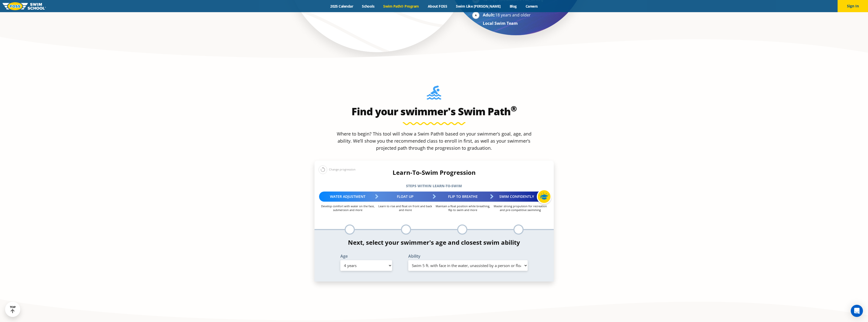 This screenshot has width=868, height=322. Describe the element at coordinates (342, 6) in the screenshot. I see `a: 2025 Calendar` at that location.